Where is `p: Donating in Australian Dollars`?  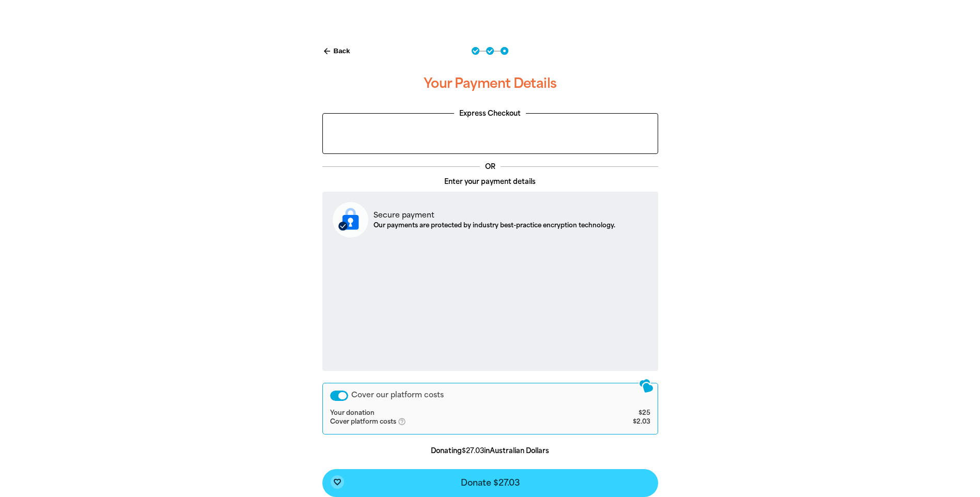 p: Donating in Australian Dollars is located at coordinates (490, 451).